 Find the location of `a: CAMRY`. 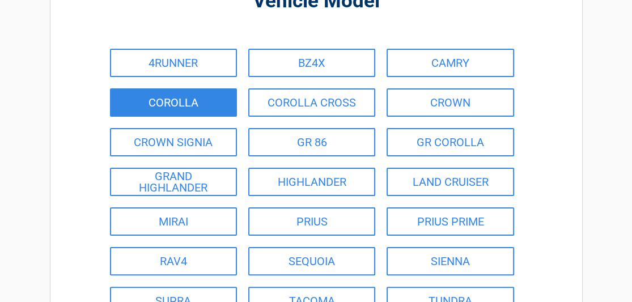

a: CAMRY is located at coordinates (450, 63).